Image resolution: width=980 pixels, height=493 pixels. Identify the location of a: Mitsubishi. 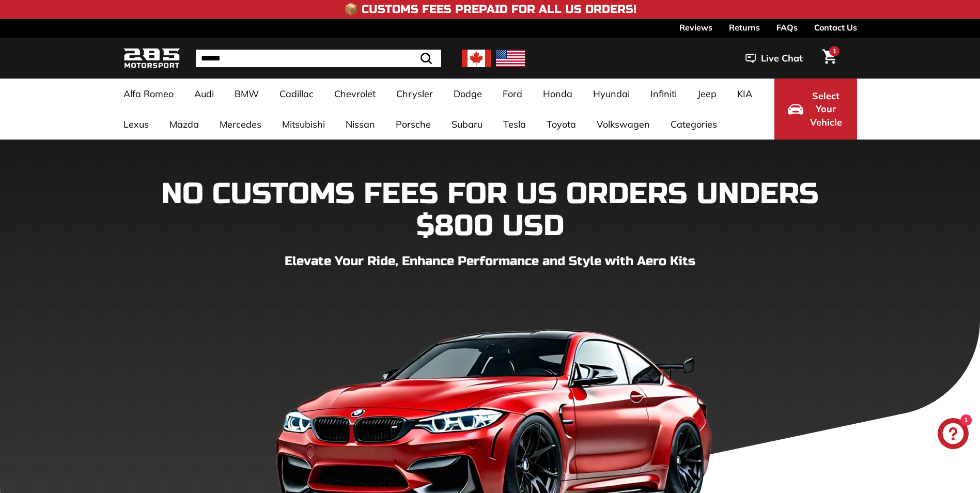
(303, 124).